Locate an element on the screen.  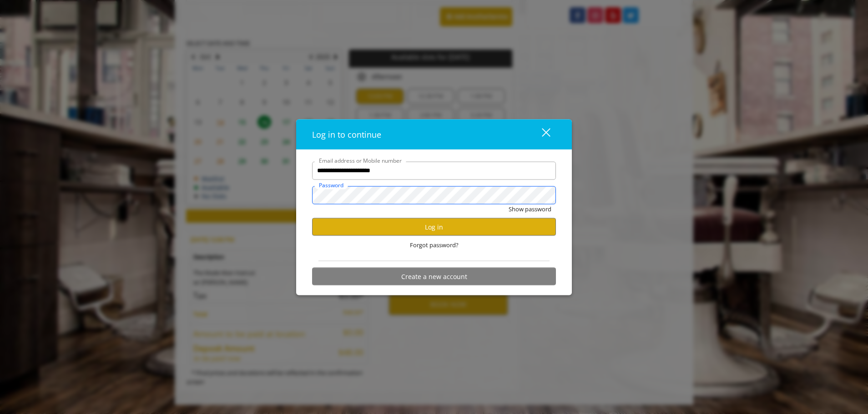
label: Email address or Mobile number is located at coordinates (360, 160).